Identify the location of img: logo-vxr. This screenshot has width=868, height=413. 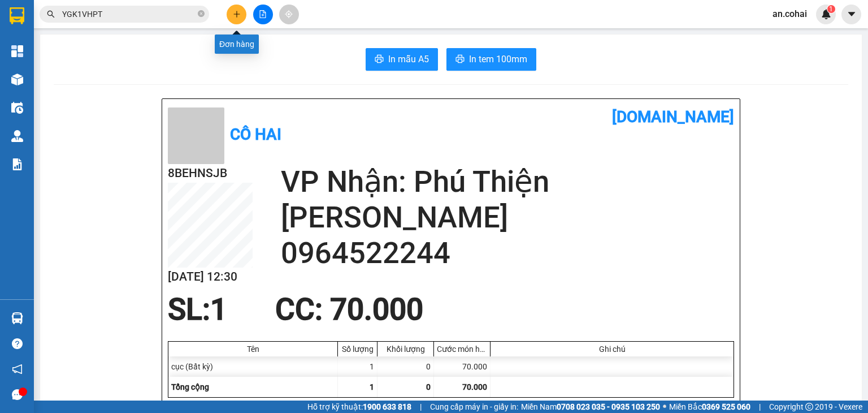
(17, 16).